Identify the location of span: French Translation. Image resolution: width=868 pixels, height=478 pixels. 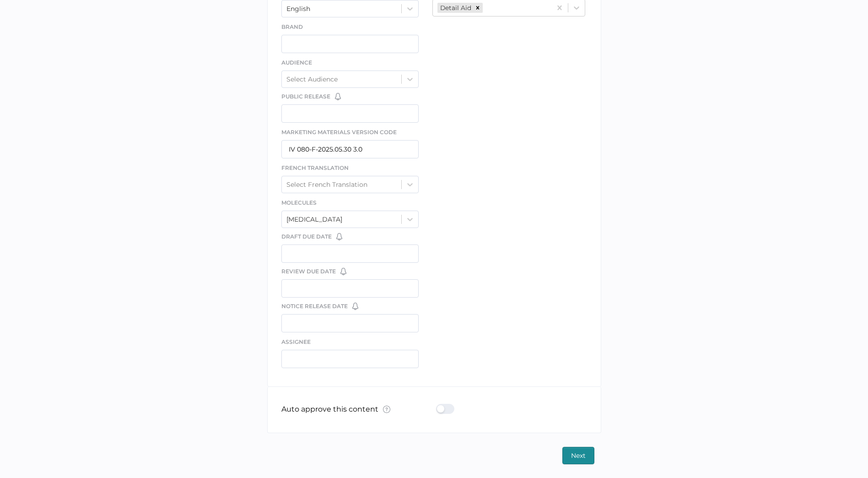
(315, 167).